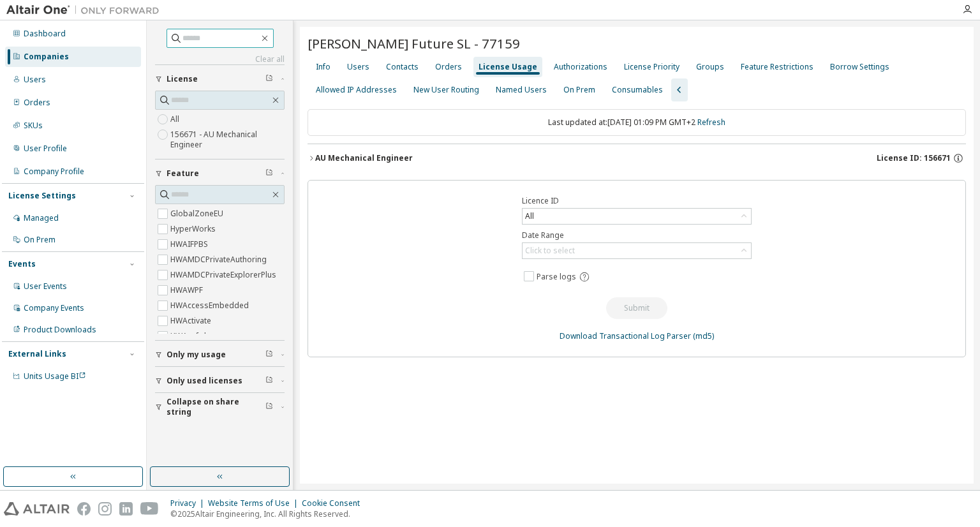 This screenshot has height=527, width=980. I want to click on div: User Events, so click(45, 287).